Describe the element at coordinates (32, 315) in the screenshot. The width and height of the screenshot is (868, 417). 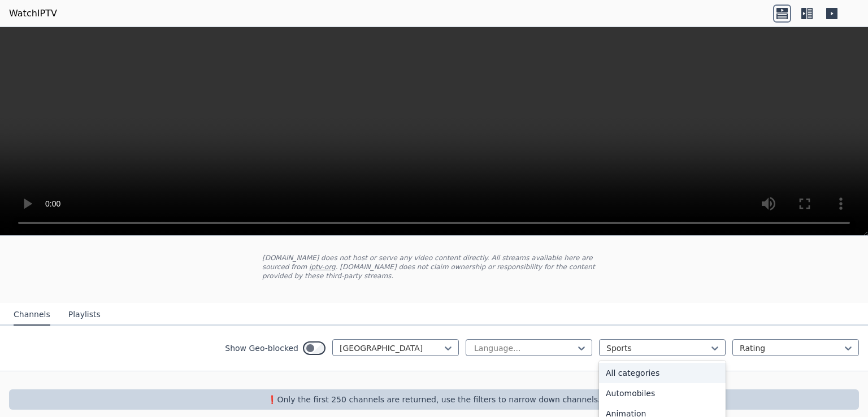
I see `button: Channels` at that location.